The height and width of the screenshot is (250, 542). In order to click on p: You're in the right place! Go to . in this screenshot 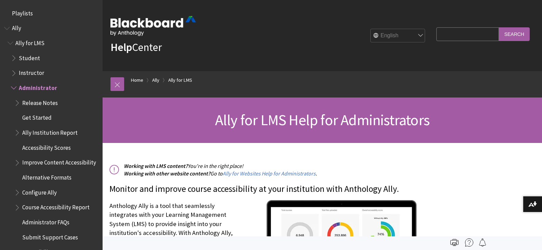, I will do `click(271, 170)`.